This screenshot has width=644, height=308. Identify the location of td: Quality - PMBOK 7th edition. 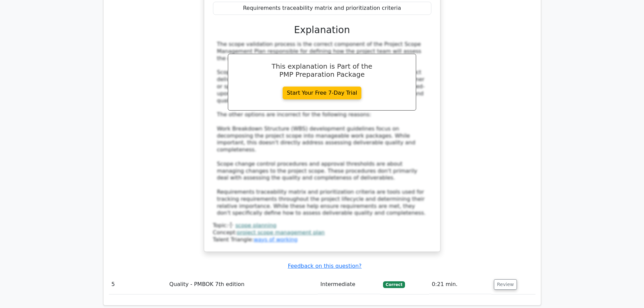
(242, 284).